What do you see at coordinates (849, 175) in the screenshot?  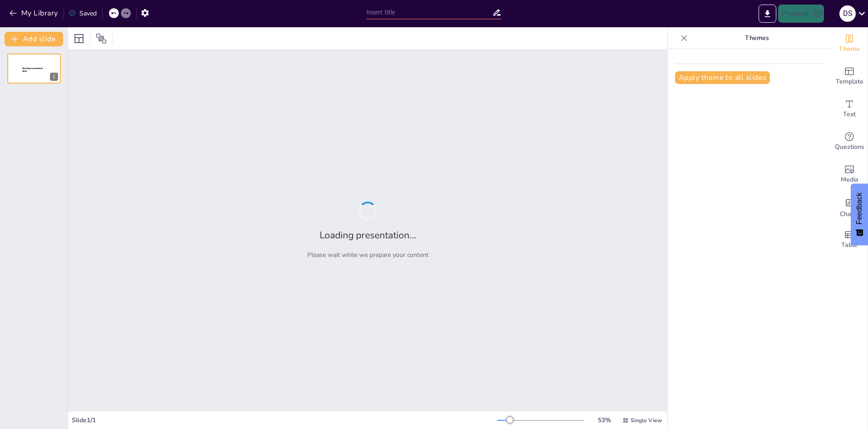 I see `div: Add images, graphics, shapes or video` at bounding box center [849, 175].